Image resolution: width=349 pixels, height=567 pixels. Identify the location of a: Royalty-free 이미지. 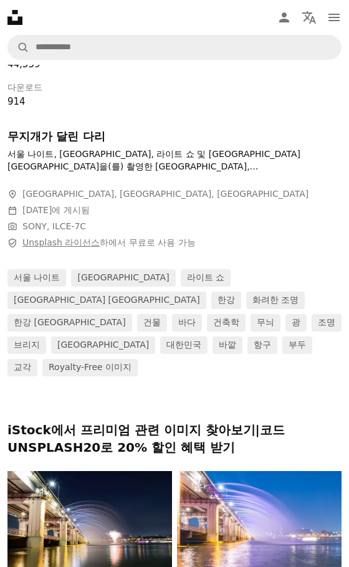
(90, 368).